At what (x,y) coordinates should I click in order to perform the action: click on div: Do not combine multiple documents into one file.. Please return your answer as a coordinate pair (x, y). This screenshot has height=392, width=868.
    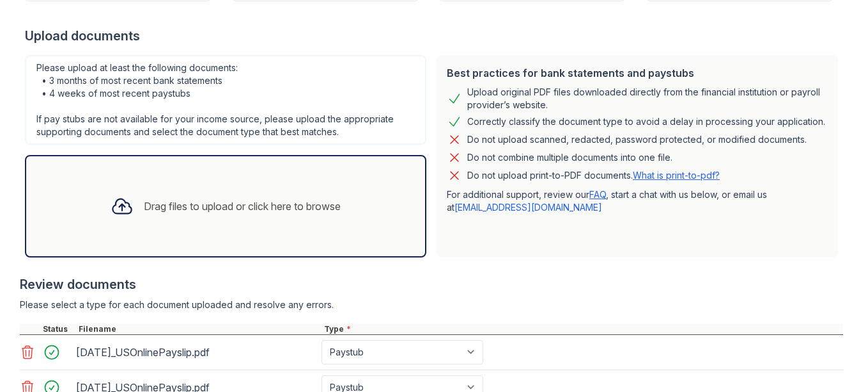
    Looking at the image, I should click on (569, 157).